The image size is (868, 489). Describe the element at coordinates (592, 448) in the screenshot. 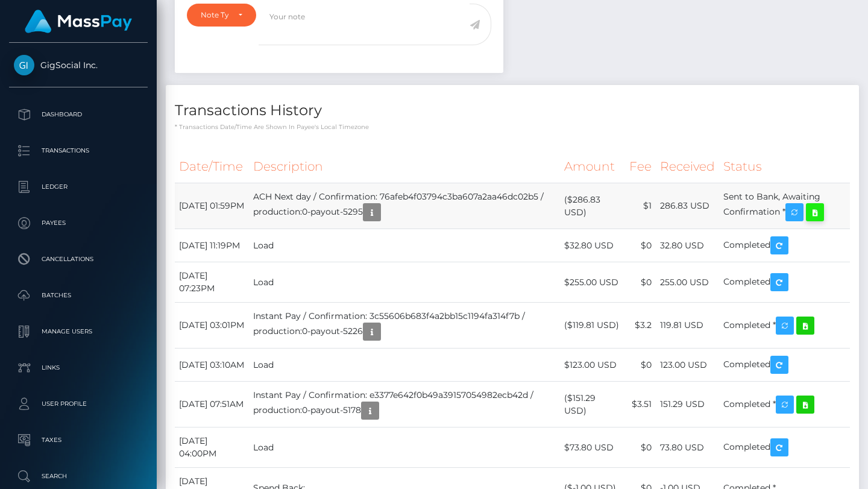

I see `td: $73.80 USD` at that location.